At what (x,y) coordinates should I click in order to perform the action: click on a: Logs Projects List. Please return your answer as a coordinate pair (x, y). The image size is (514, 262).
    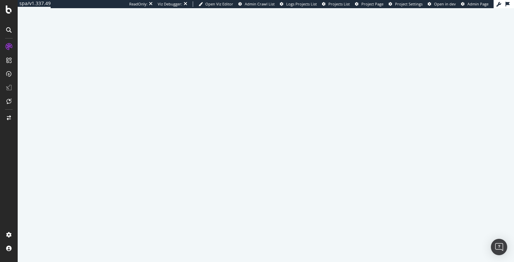
    Looking at the image, I should click on (298, 4).